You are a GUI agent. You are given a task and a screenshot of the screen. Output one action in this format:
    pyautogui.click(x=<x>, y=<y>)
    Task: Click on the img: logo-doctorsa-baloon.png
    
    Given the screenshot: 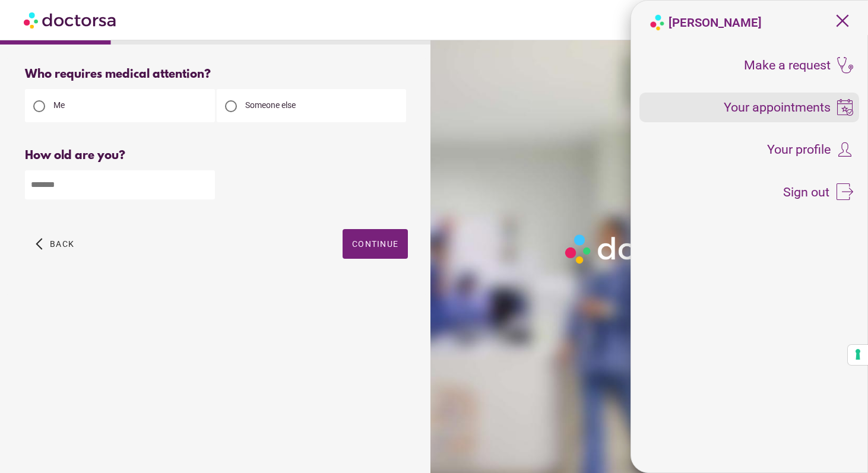 What is the action you would take?
    pyautogui.click(x=658, y=23)
    